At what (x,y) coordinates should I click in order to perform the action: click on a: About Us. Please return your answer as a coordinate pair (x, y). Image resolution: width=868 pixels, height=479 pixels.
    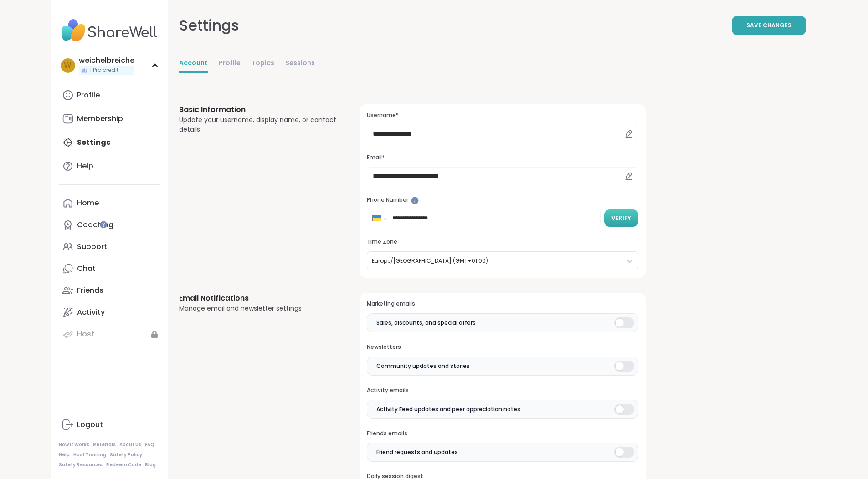
    Looking at the image, I should click on (130, 444).